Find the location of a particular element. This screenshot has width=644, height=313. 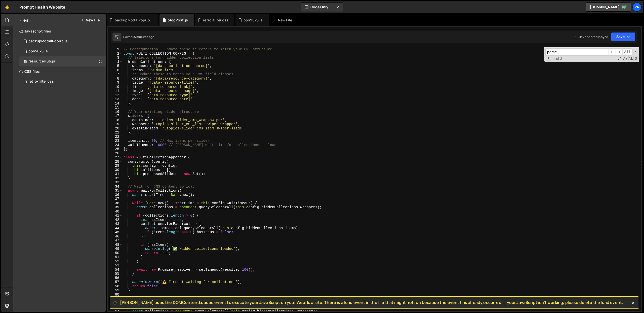

div: 62 is located at coordinates (115, 303).